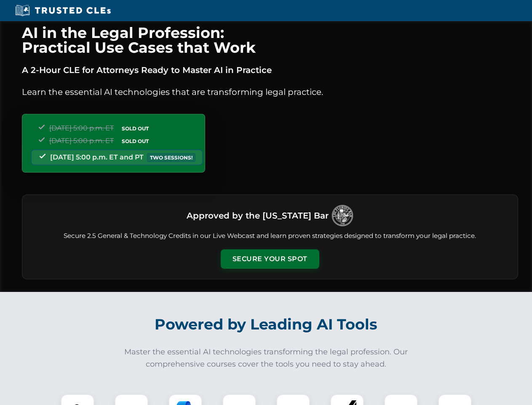 This screenshot has width=532, height=405. What do you see at coordinates (270, 236) in the screenshot?
I see `p: Secure 2.5 General & Technology Credits in our Live Webcast and learn proven strategies designed ...` at bounding box center [270, 236].